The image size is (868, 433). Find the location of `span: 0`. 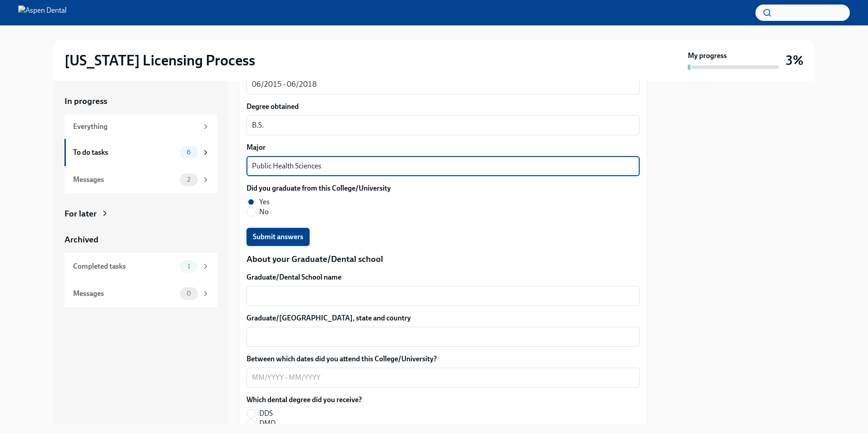

span: 0 is located at coordinates (189, 293).